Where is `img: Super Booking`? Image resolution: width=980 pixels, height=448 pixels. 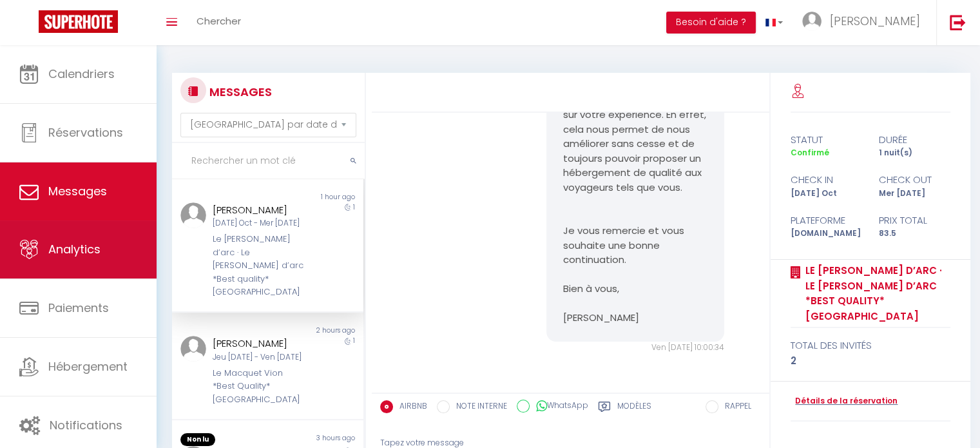 img: Super Booking is located at coordinates (78, 21).